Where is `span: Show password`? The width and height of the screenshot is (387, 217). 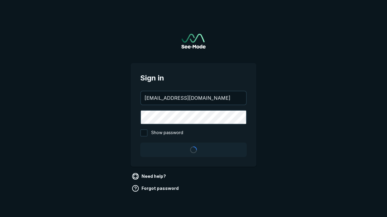 span: Show password is located at coordinates (167, 133).